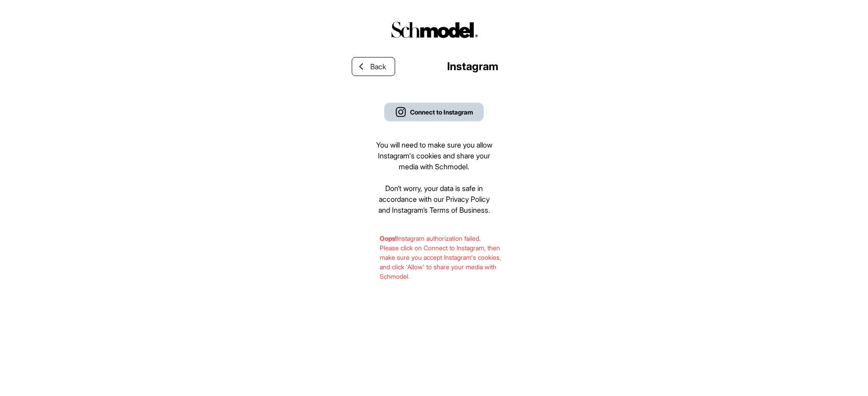 The height and width of the screenshot is (396, 868). What do you see at coordinates (472, 67) in the screenshot?
I see `div: Instagram` at bounding box center [472, 67].